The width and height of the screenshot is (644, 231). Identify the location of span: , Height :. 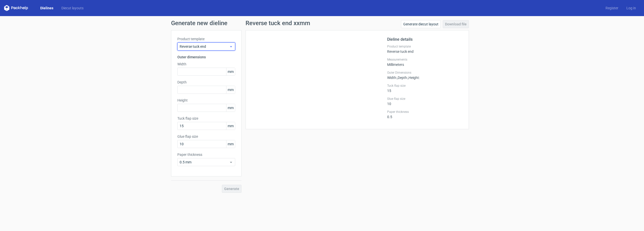
(413, 77).